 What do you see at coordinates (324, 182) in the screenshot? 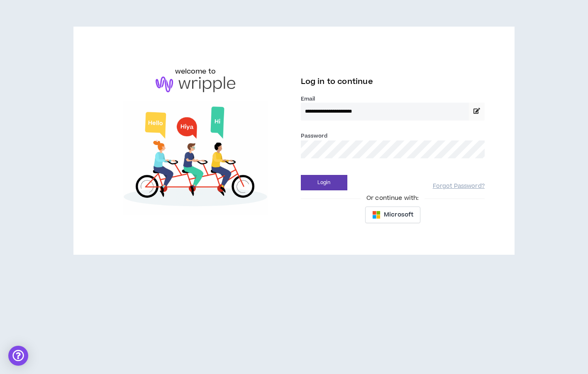
I see `button: Login` at bounding box center [324, 182].